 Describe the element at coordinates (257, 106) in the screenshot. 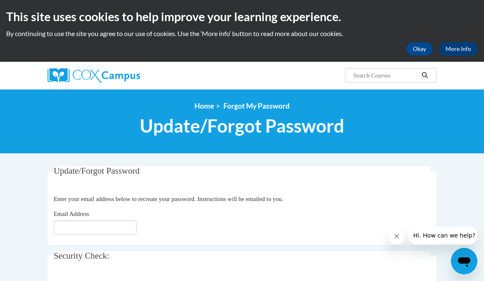

I see `span: Forgot My Password` at that location.